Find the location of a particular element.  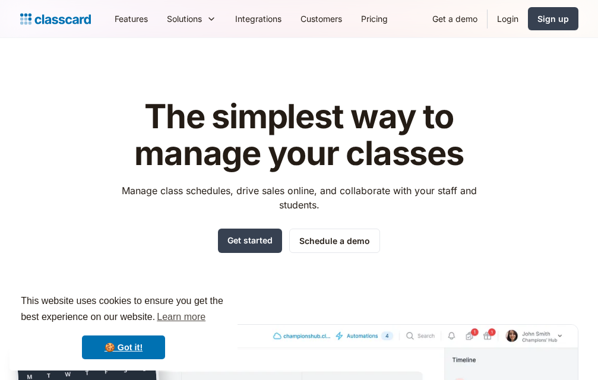

a: dismiss cookie message is located at coordinates (124, 347).